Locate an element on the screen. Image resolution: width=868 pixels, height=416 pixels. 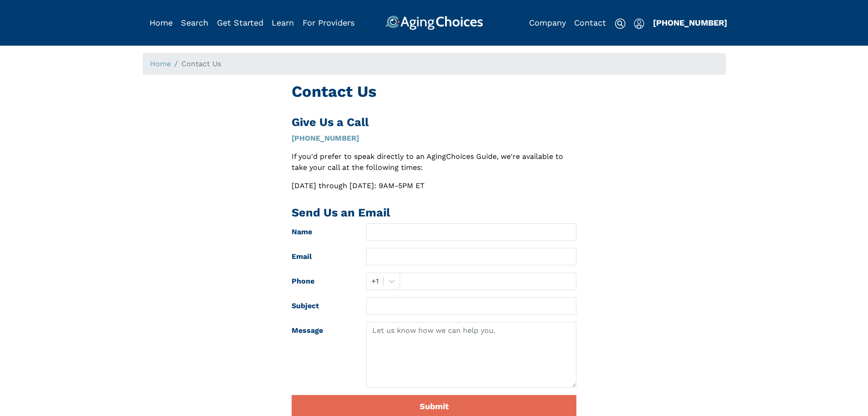
label: Name is located at coordinates (323, 232).